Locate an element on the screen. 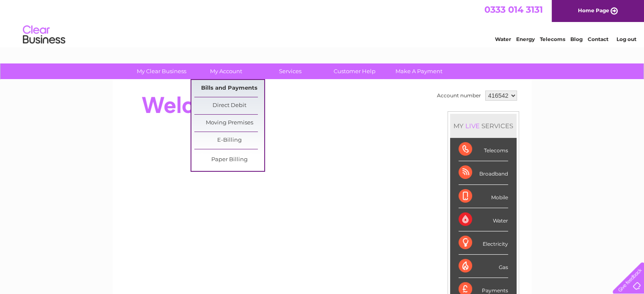  a: Contact is located at coordinates (598, 39).